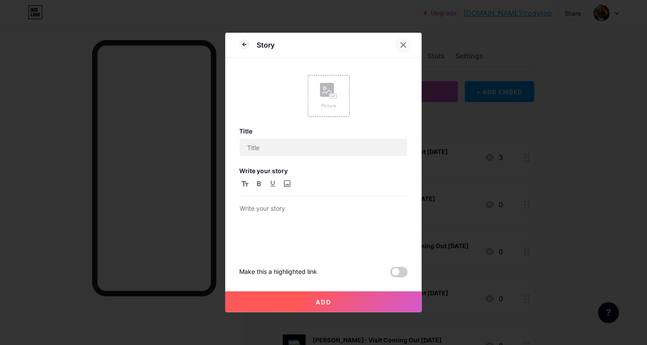 The height and width of the screenshot is (345, 647). What do you see at coordinates (323, 147) in the screenshot?
I see `input: Title` at bounding box center [323, 147].